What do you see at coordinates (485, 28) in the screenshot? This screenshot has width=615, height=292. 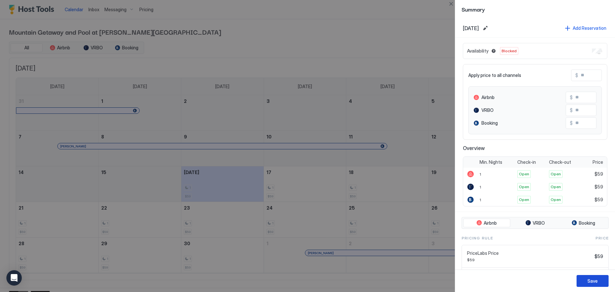 I see `button: Edit date range` at bounding box center [485, 28].